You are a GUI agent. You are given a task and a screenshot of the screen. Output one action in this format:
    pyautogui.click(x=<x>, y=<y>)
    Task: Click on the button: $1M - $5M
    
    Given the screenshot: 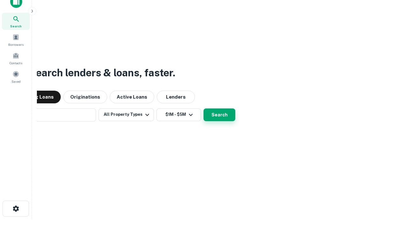 What is the action you would take?
    pyautogui.click(x=179, y=115)
    